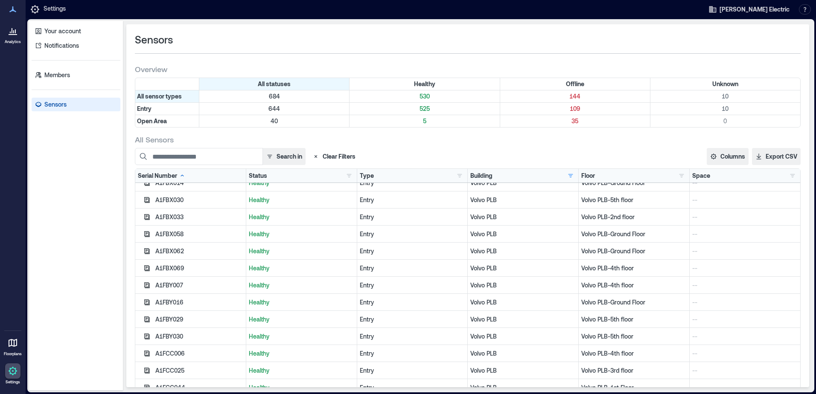 The height and width of the screenshot is (394, 816). I want to click on p: Notifications, so click(61, 46).